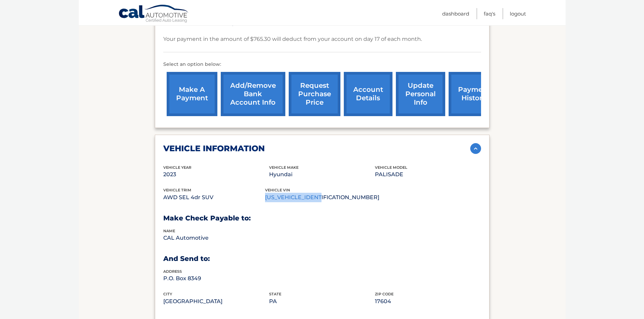  I want to click on a: request purchase price, so click(314, 94).